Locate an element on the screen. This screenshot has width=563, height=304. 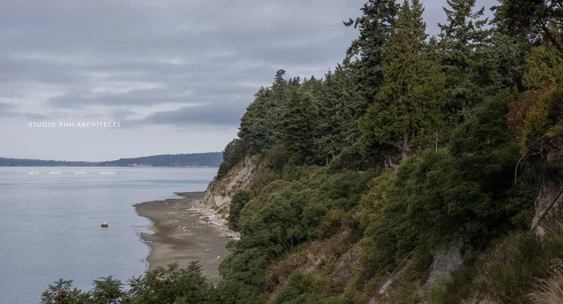
span: work is located at coordinates (34, 173).